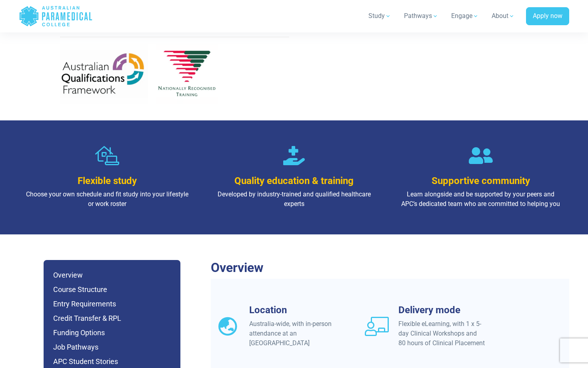 The height and width of the screenshot is (368, 588). Describe the element at coordinates (441, 309) in the screenshot. I see `h3: Delivery mode` at that location.